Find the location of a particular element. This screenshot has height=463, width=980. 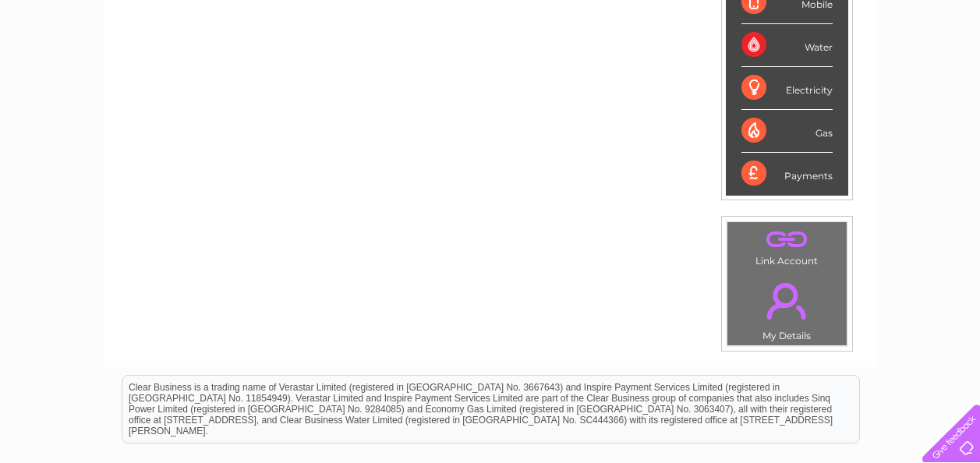

div: Water is located at coordinates (786, 45).